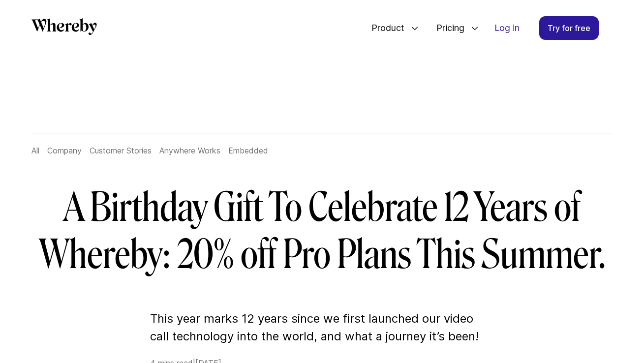 This screenshot has width=644, height=363. Describe the element at coordinates (248, 151) in the screenshot. I see `a: Embedded` at that location.